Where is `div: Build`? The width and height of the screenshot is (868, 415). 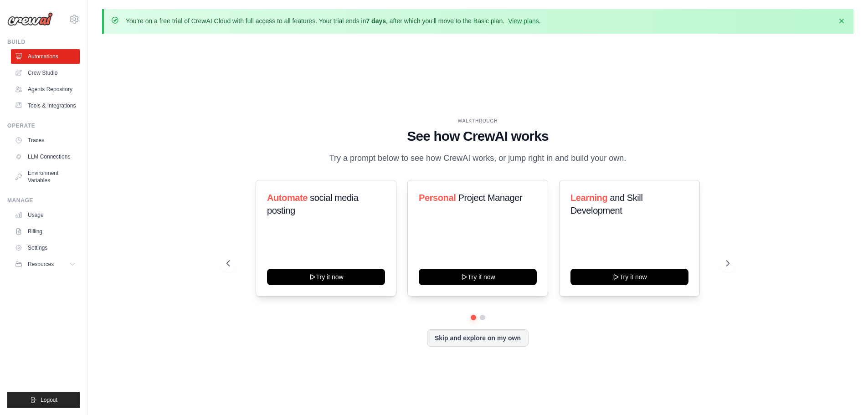 div: Build is located at coordinates (44, 42).